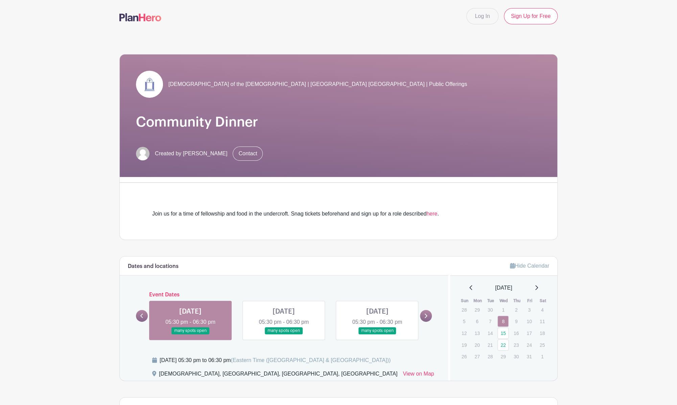  Describe the element at coordinates (516, 310) in the screenshot. I see `p: 2` at that location.